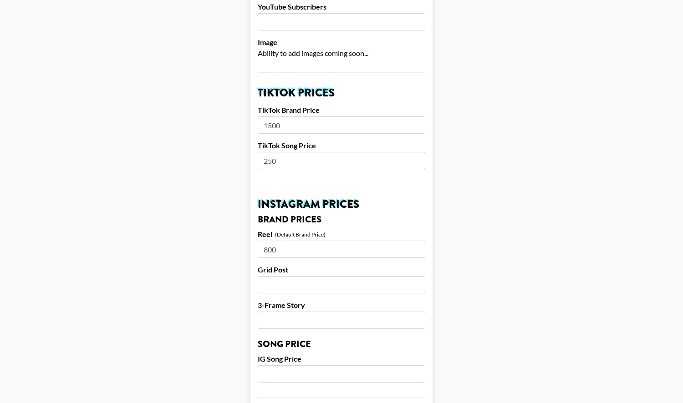  I want to click on label: TikTok Brand Price, so click(341, 110).